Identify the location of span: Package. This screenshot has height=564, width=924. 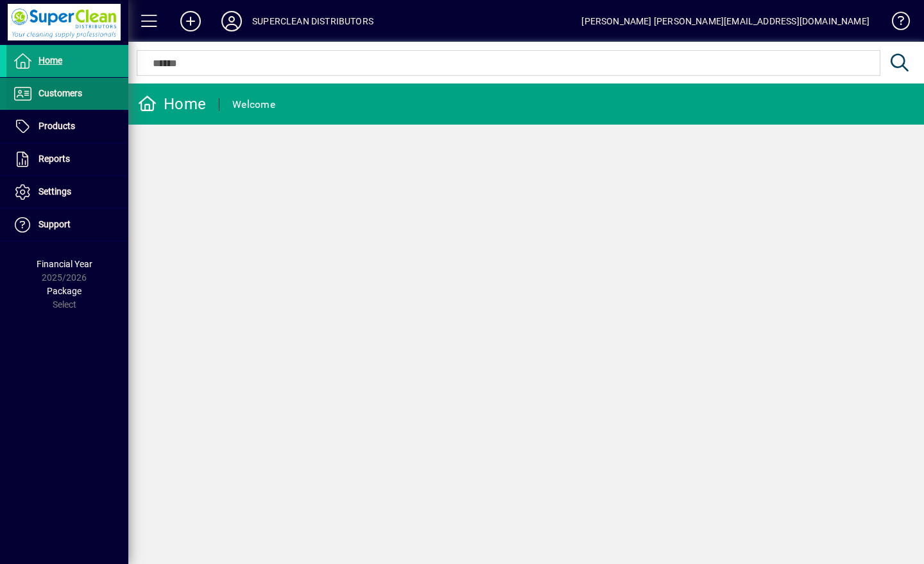
(64, 291).